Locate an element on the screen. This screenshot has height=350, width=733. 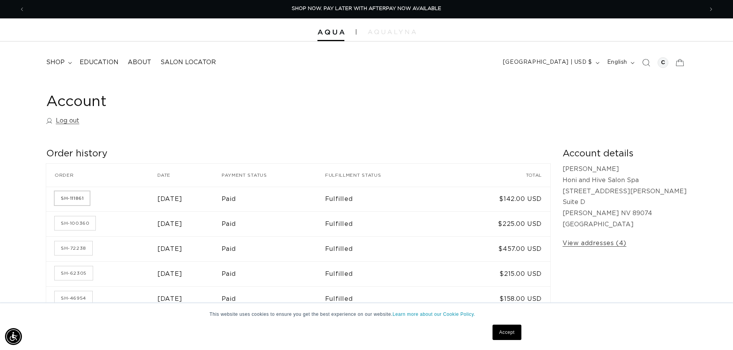
h2: Account details is located at coordinates (624, 154).